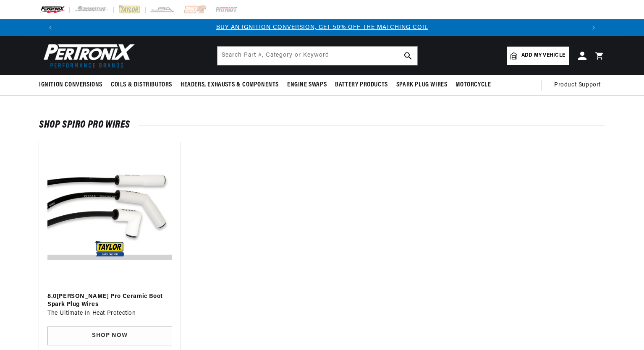  I want to click on input: Search Part #, Category or Keyword, so click(318, 56).